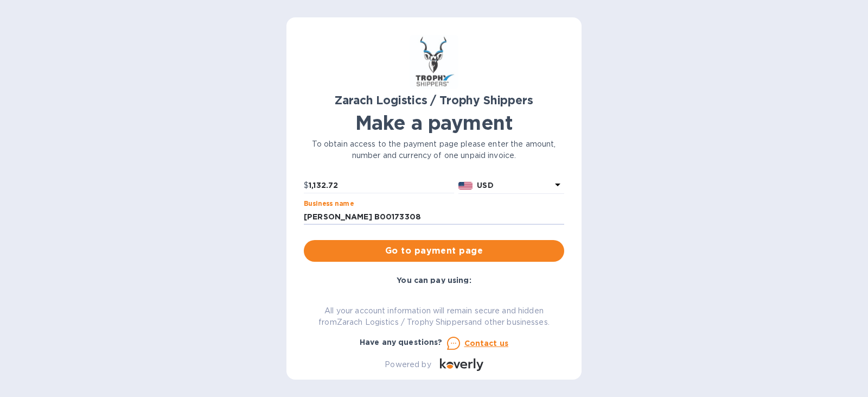 This screenshot has width=868, height=397. Describe the element at coordinates (408, 364) in the screenshot. I see `p: Powered by` at that location.